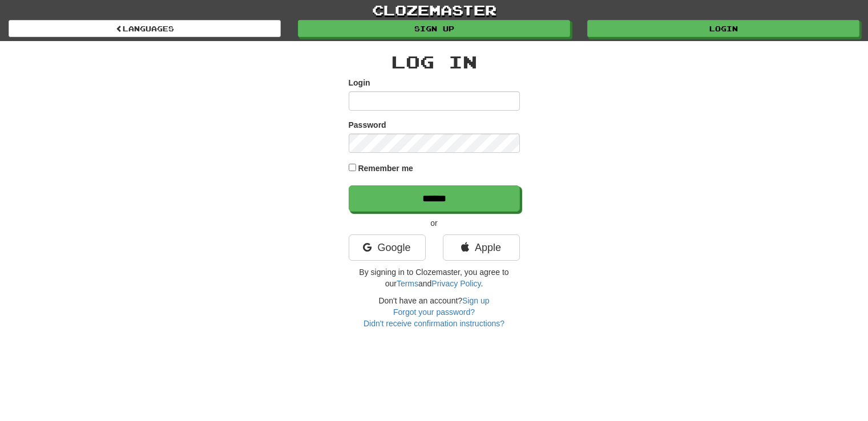  What do you see at coordinates (481, 248) in the screenshot?
I see `a: Apple` at bounding box center [481, 248].